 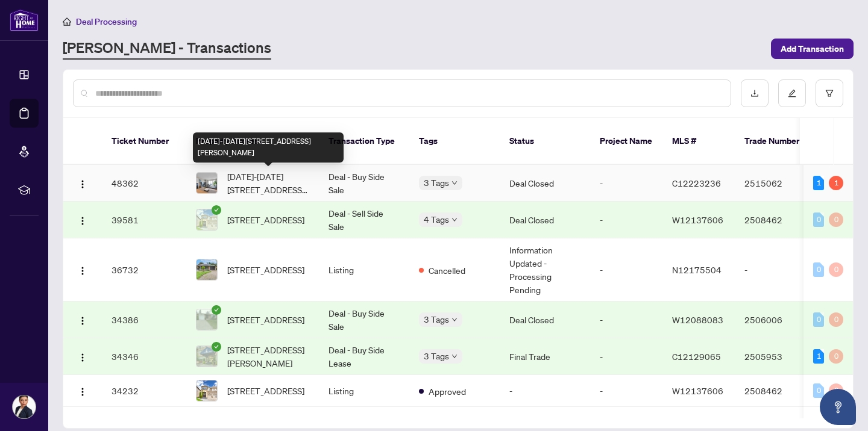 What do you see at coordinates (253, 142) in the screenshot?
I see `th: Property Address` at bounding box center [253, 142].